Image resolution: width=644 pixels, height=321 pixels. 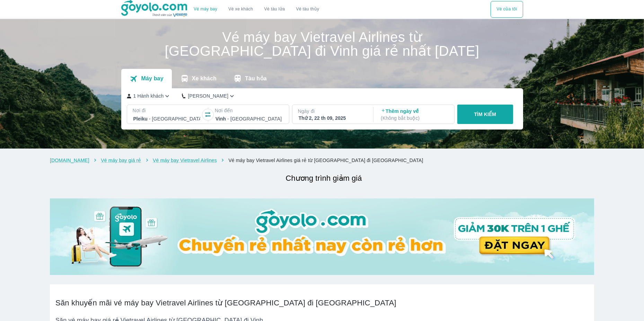 I want to click on p: Nơi đến, so click(x=249, y=111).